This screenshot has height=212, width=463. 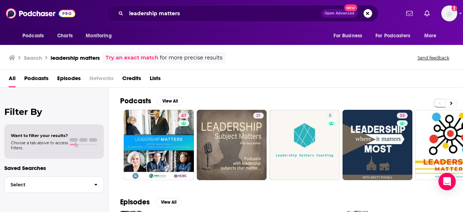 I want to click on a: Podchaser - Follow, Share and Rate Podcasts, so click(x=40, y=13).